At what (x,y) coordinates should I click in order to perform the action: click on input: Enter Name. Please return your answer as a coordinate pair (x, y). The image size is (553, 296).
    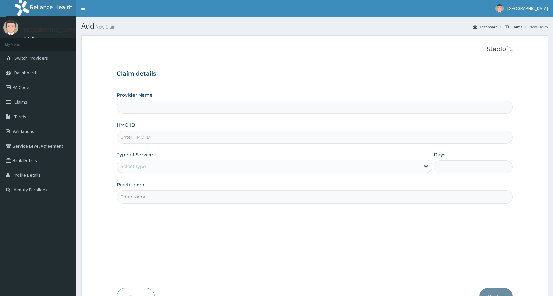
    Looking at the image, I should click on (315, 196).